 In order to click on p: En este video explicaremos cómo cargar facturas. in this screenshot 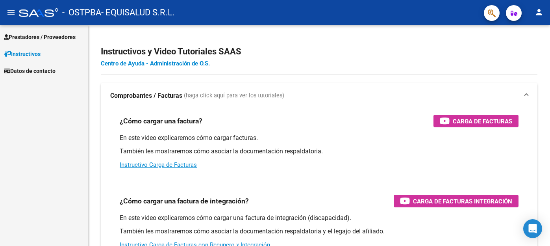, I will do `click(319, 138)`.